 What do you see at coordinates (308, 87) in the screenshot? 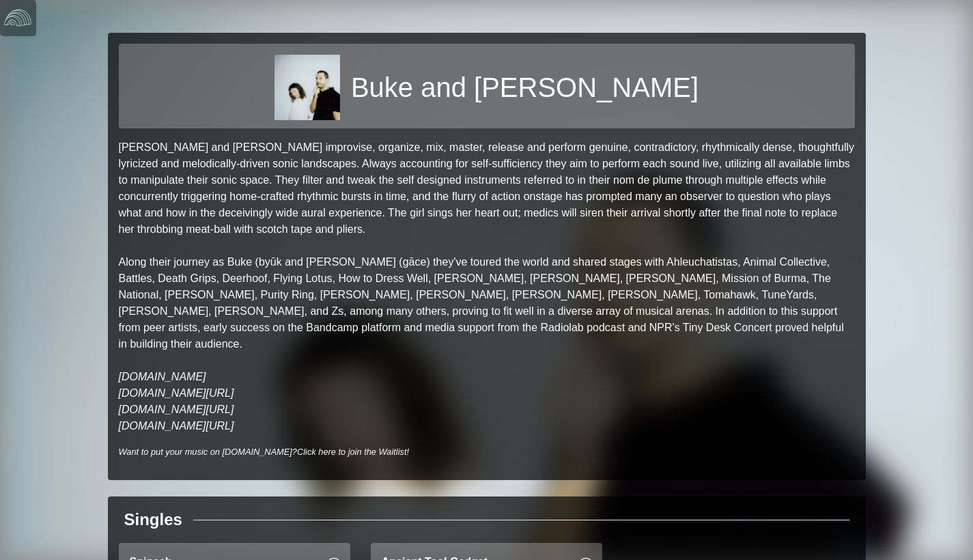
I see `img: 68a18a3635a38bd61735af219a16fa2eac5d7bbc99b8386d71d647a051b3ec98.jpg` at bounding box center [308, 87].